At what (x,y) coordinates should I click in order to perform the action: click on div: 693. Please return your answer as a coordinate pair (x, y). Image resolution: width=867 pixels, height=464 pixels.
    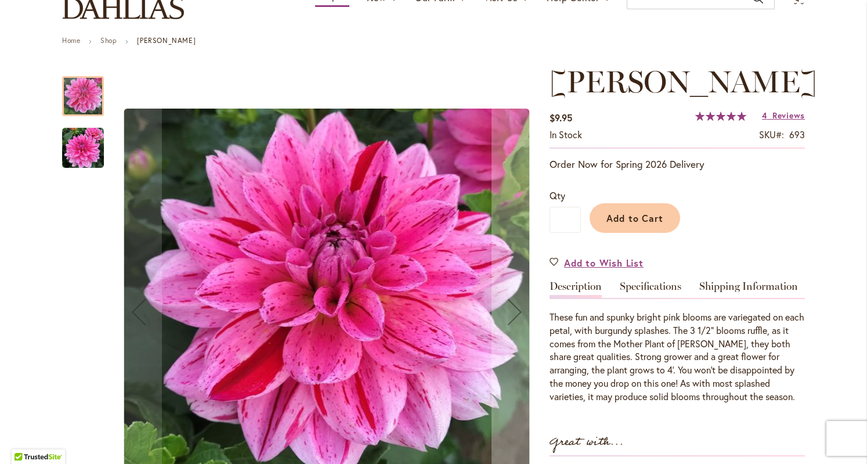
    Looking at the image, I should click on (797, 135).